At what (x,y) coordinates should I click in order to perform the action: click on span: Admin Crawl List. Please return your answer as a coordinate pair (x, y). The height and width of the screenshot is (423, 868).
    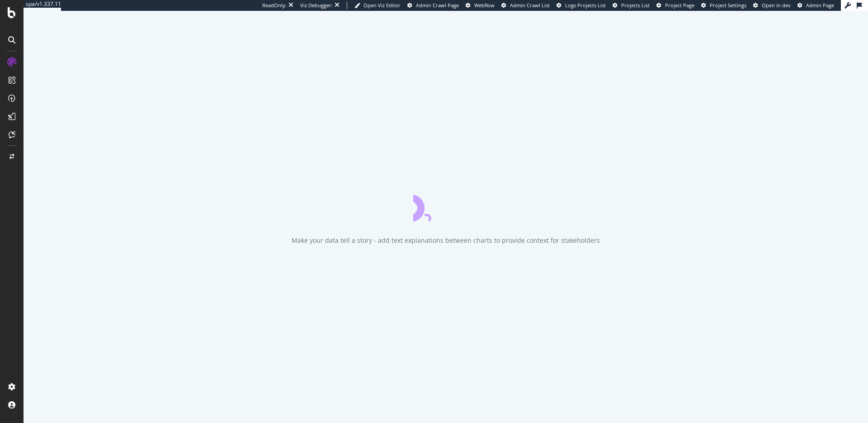
    Looking at the image, I should click on (530, 5).